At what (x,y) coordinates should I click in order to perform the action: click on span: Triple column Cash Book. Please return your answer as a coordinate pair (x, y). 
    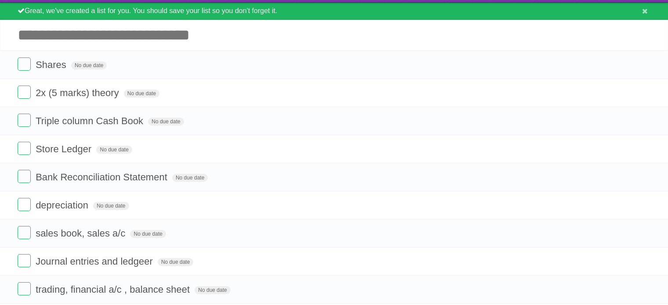
    Looking at the image, I should click on (90, 121).